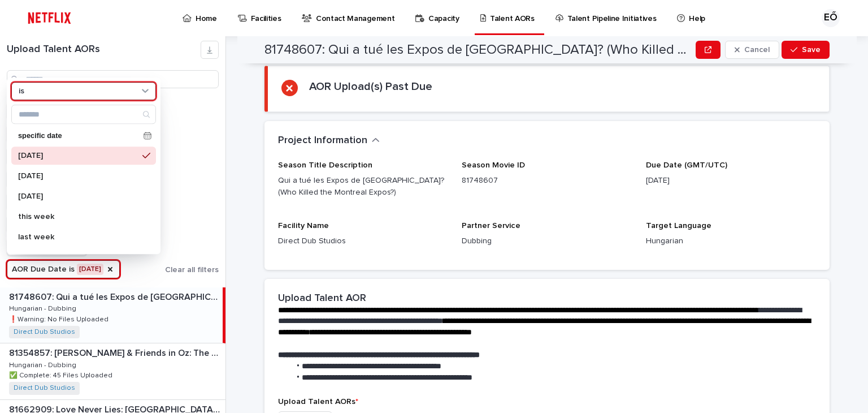 This screenshot has height=413, width=868. Describe the element at coordinates (318, 402) in the screenshot. I see `span: Upload Talent AORs` at that location.